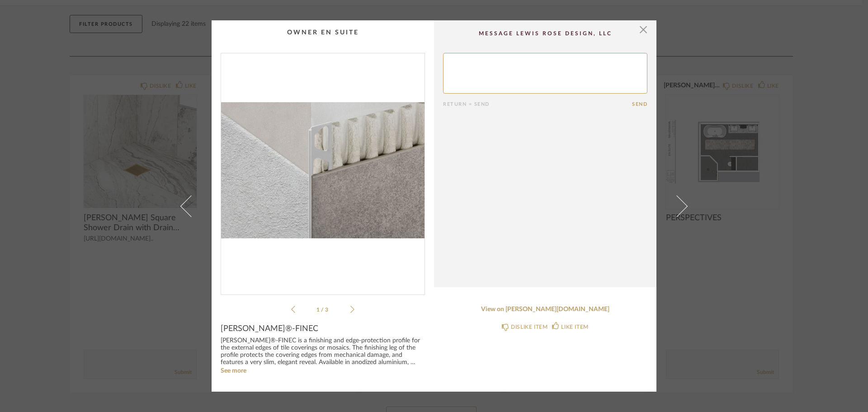 This screenshot has height=412, width=868. What do you see at coordinates (318, 310) in the screenshot?
I see `span: 1` at bounding box center [318, 310].